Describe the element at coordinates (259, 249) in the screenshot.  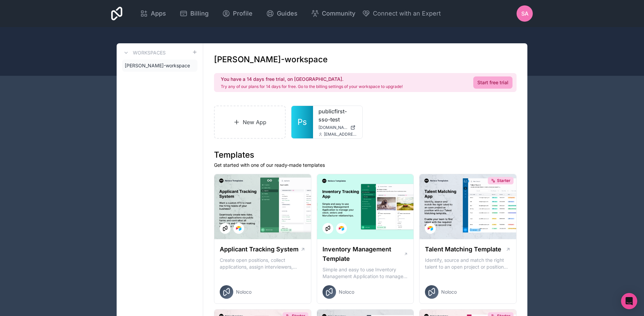
I see `h1: Applicant Tracking System` at that location.